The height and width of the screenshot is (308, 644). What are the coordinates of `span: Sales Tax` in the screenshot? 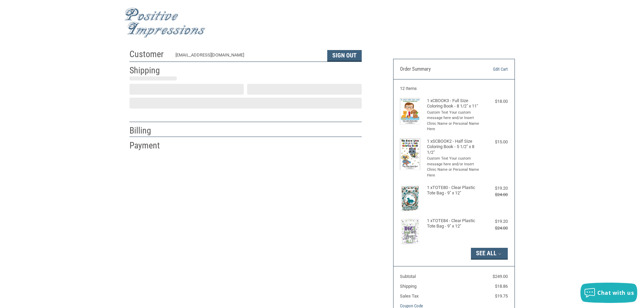 It's located at (409, 296).